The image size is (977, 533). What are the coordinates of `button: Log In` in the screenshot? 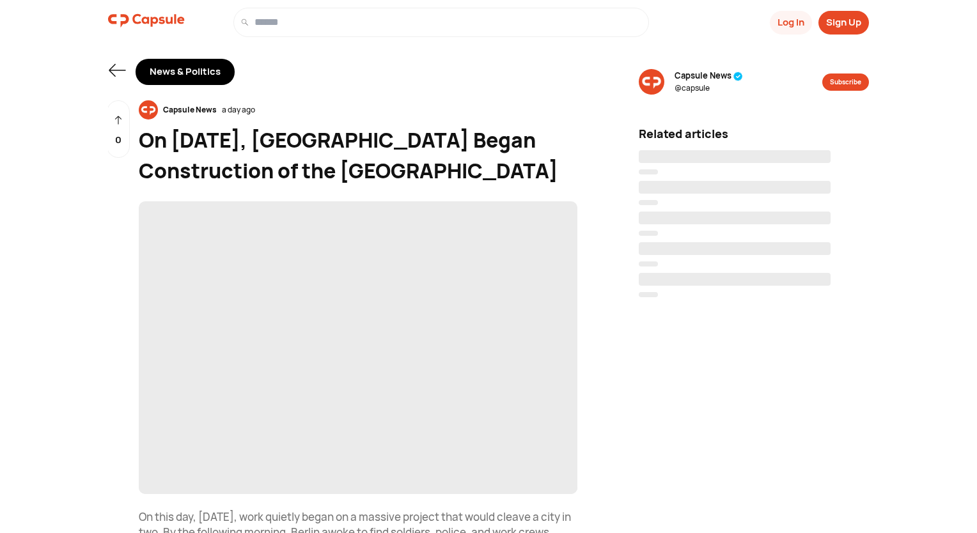 It's located at (791, 22).